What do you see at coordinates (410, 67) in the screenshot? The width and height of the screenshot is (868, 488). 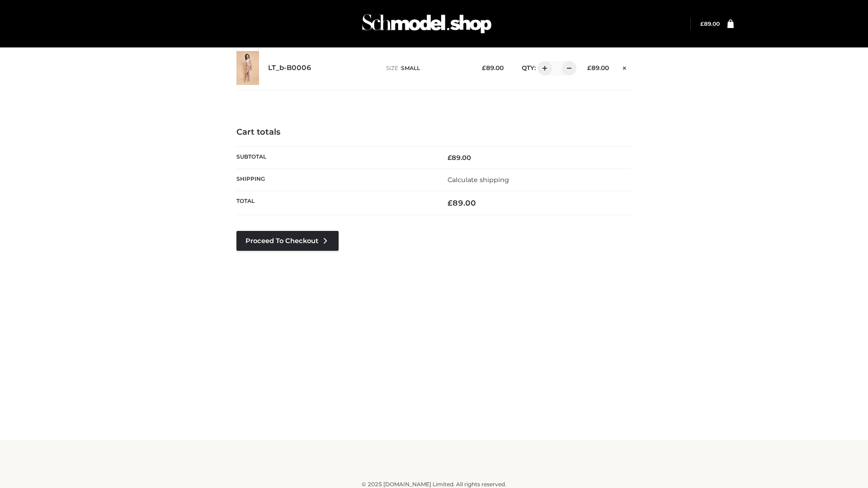 I see `span: SMALL` at bounding box center [410, 67].